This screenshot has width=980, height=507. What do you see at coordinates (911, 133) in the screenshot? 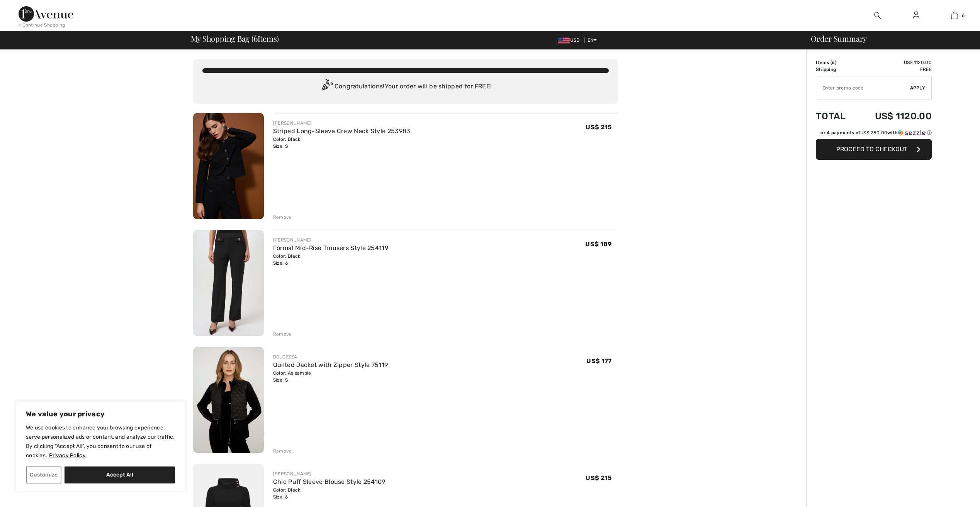
I see `img: Sezzle` at bounding box center [911, 133].